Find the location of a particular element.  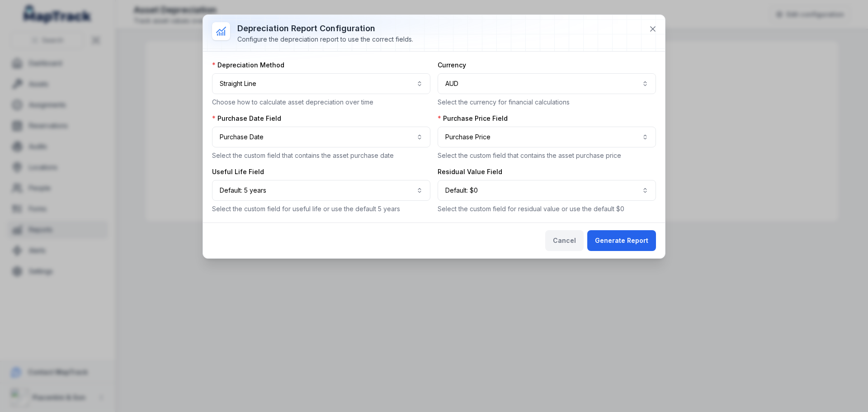

p: Select the custom field for useful life or use the default 5 years is located at coordinates (321, 209).